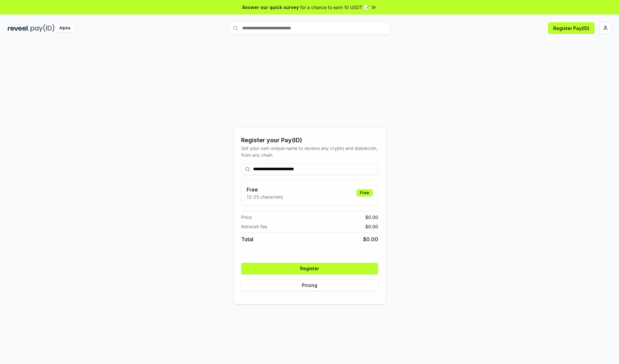  I want to click on span: Answer our quick survey, so click(271, 7).